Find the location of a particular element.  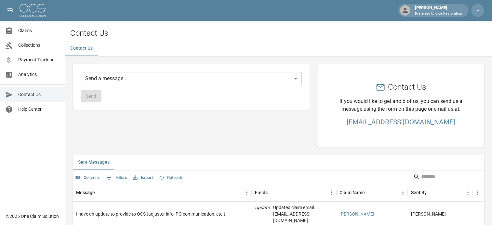

p: Preferred Choice Restoration is located at coordinates (438, 14).